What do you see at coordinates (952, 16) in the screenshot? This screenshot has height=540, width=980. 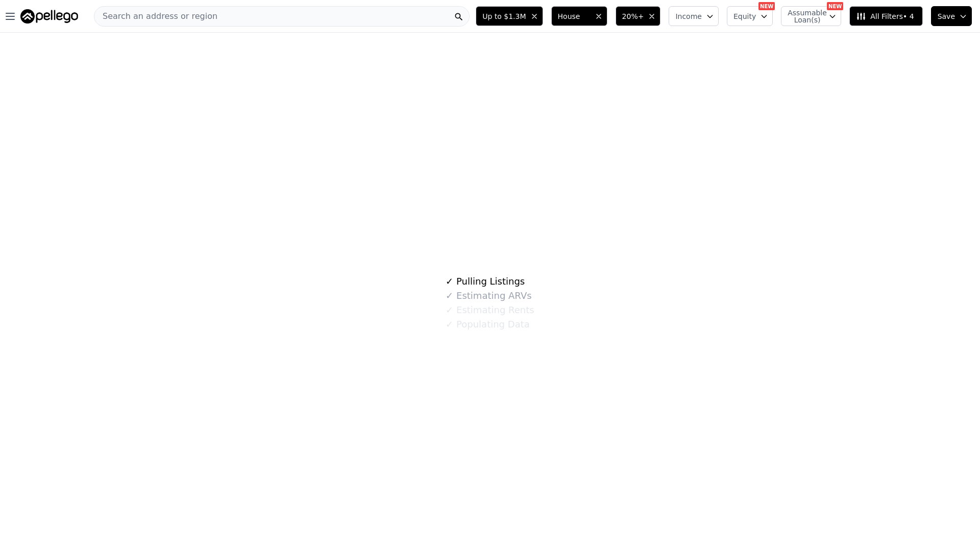 I see `button: Save` at bounding box center [952, 16].